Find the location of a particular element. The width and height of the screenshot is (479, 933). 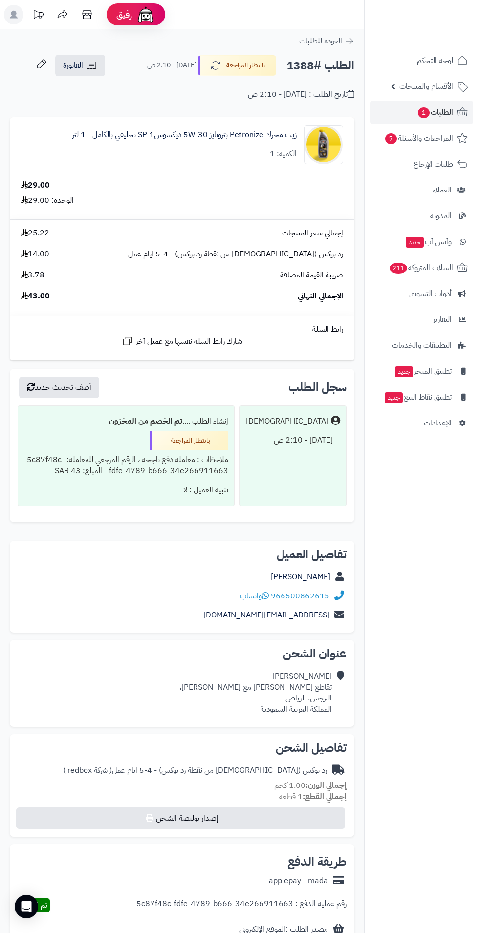

button: أضف تحديث جديد is located at coordinates (59, 388).